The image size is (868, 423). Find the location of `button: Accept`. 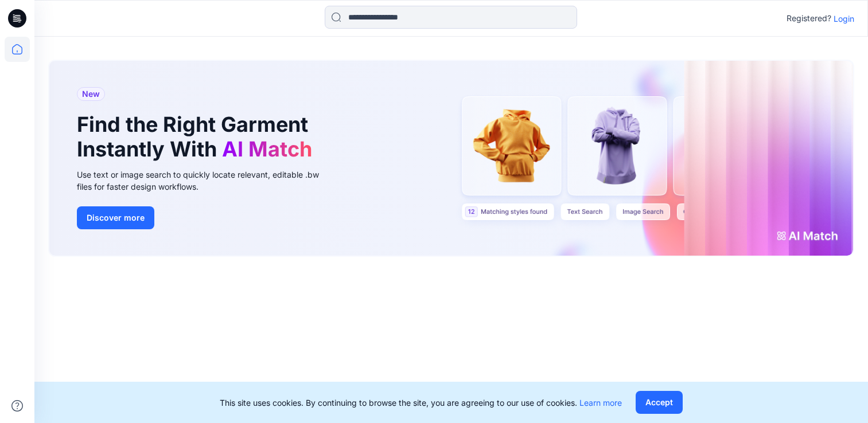

button: Accept is located at coordinates (659, 403).